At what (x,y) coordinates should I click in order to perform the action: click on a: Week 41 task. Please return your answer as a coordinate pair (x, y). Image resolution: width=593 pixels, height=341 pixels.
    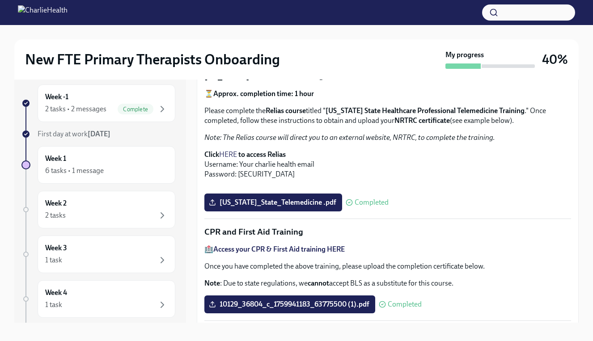
    Looking at the image, I should click on (98, 299).